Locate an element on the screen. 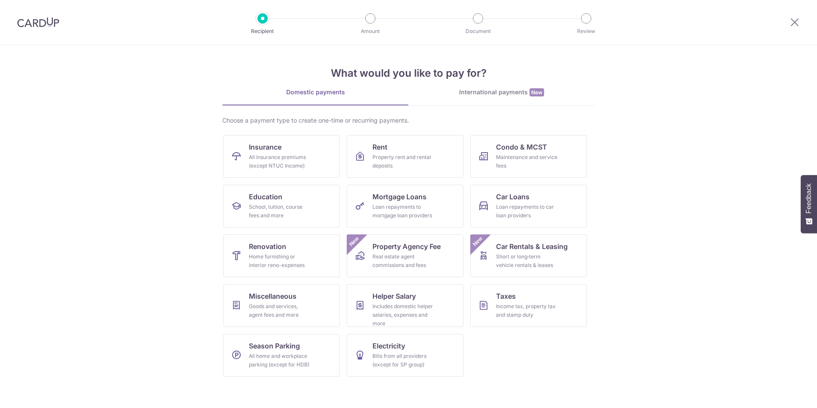 The image size is (817, 408). div: All insurance premiums (except NTUC Income) is located at coordinates (280, 162).